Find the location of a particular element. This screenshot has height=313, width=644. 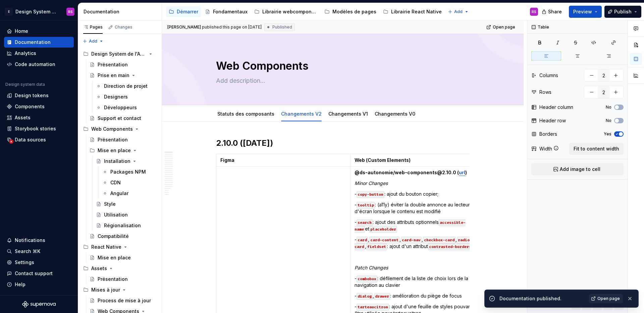

code: radio-card is located at coordinates (413, 243).